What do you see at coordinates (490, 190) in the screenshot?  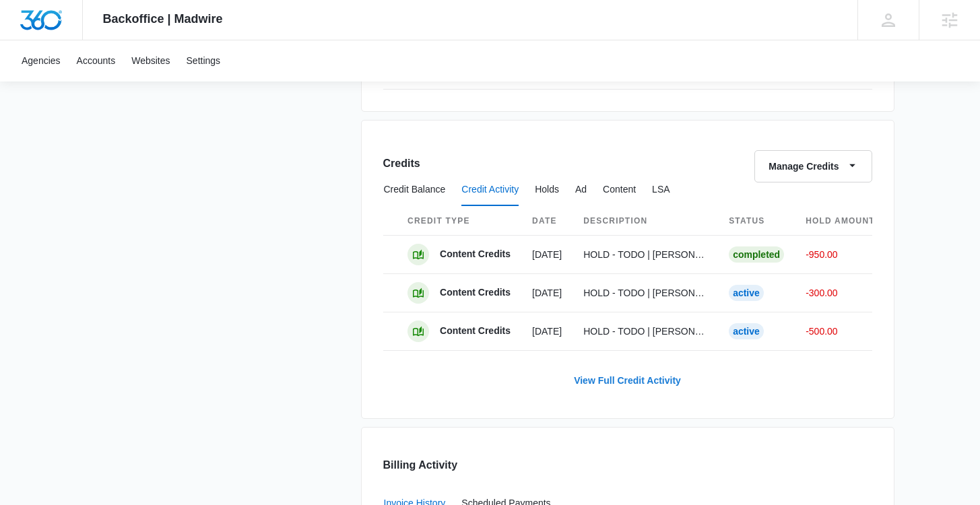 I see `button: Credit Activity` at bounding box center [490, 190].